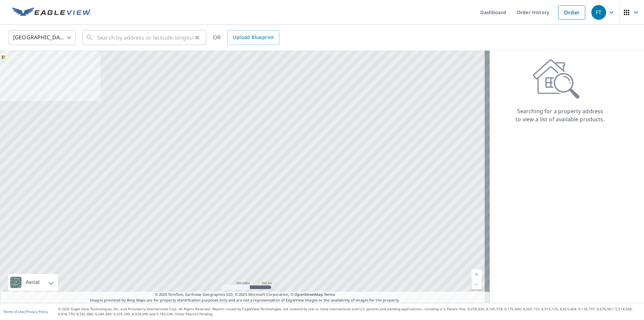 The image size is (644, 320). Describe the element at coordinates (476, 275) in the screenshot. I see `a: Current Level 5, Zoom In` at that location.